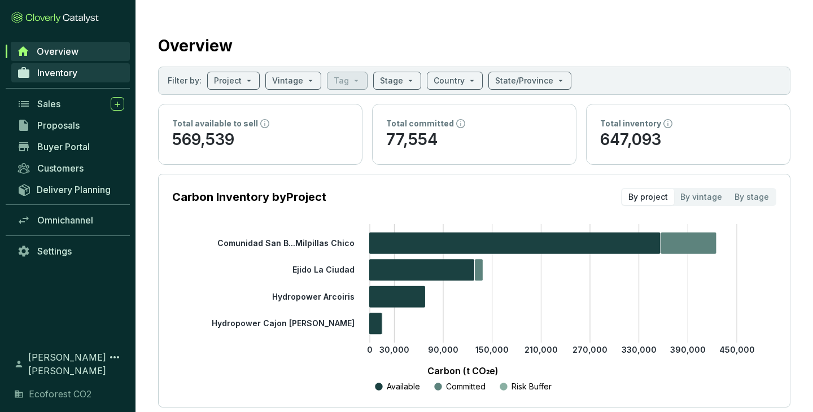 Image resolution: width=813 pixels, height=412 pixels. Describe the element at coordinates (541, 349) in the screenshot. I see `tspan: 210,000` at that location.